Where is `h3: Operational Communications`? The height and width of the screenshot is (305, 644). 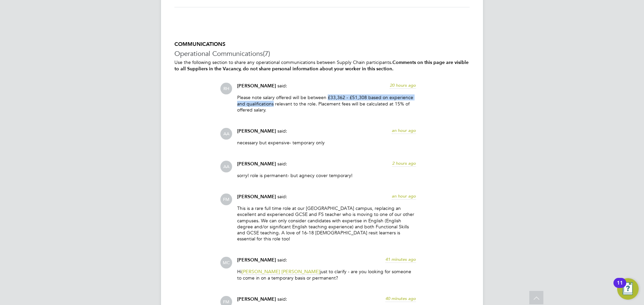
h3: Operational Communications is located at coordinates (322, 54).